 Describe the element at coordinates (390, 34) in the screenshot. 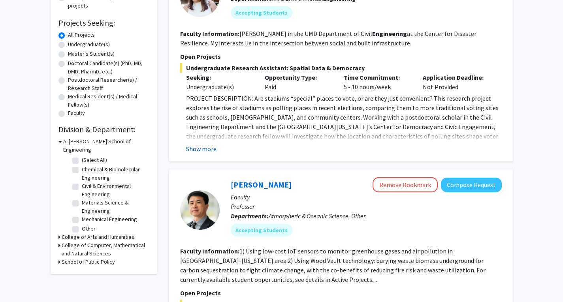

I see `b: Engineering` at that location.